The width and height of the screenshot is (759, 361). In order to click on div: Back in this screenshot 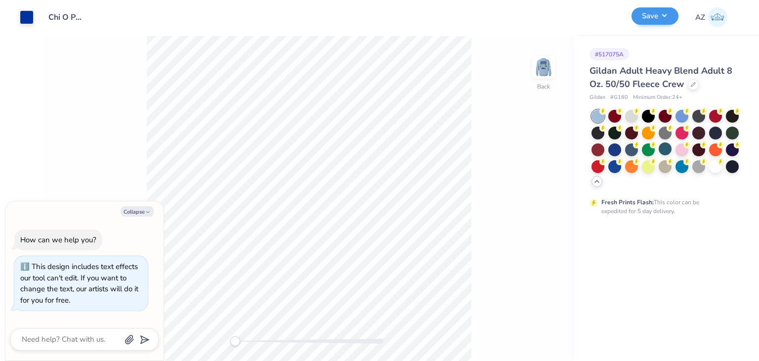, I will do `click(543, 86)`.